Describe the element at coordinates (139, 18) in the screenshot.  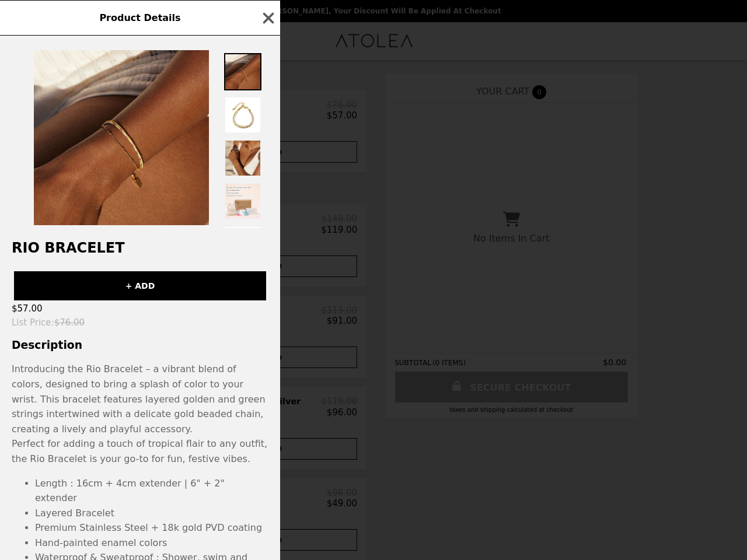
I see `span: Product Details` at that location.